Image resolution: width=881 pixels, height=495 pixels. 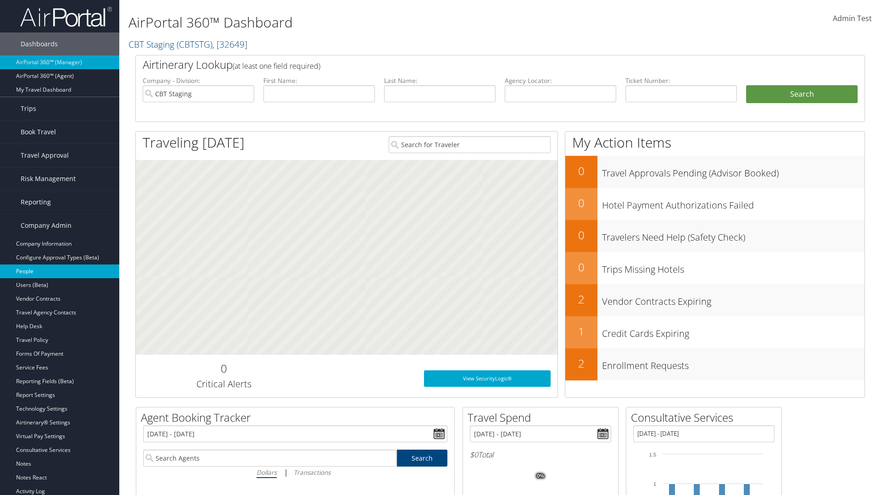 I want to click on span: Trips, so click(x=28, y=109).